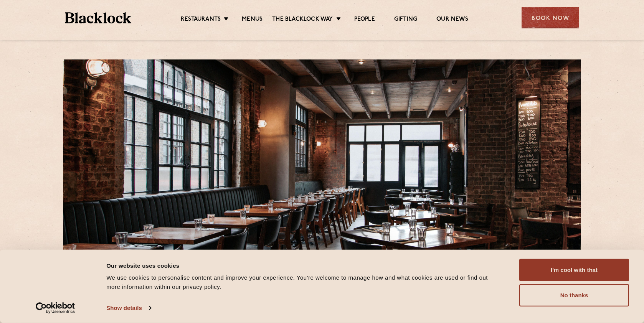 The width and height of the screenshot is (644, 323). I want to click on a: Our News, so click(452, 20).